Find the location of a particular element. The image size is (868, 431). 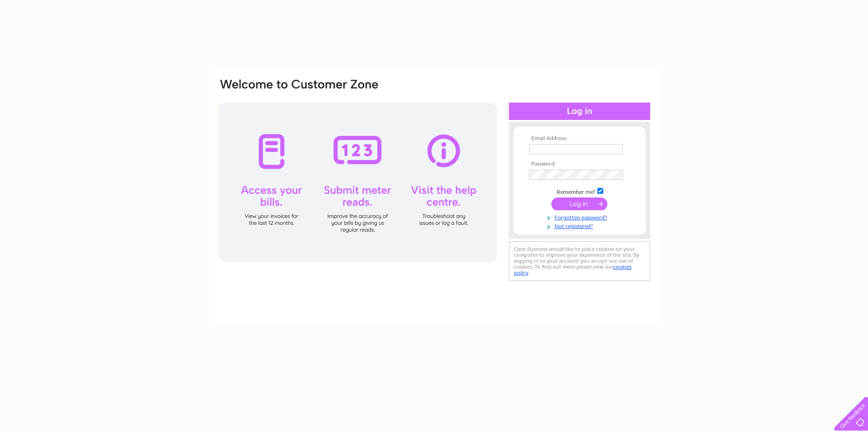

input: Submit is located at coordinates (579, 204).